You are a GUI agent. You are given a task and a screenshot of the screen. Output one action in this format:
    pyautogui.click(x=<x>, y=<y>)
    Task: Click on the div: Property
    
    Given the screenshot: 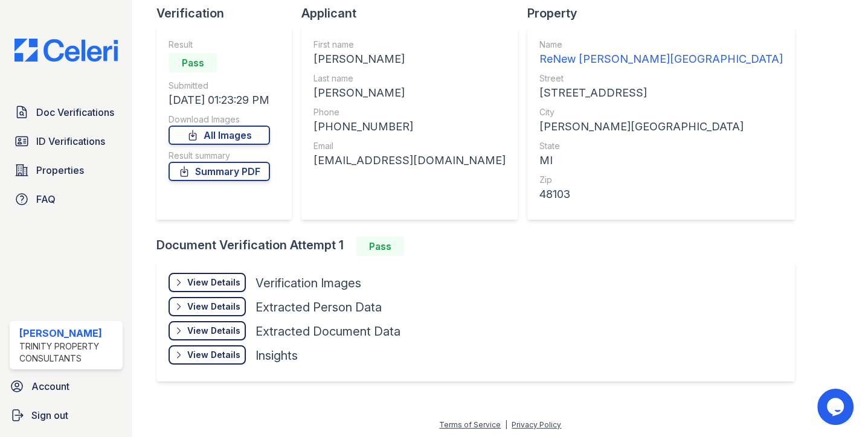 What is the action you would take?
    pyautogui.click(x=666, y=13)
    